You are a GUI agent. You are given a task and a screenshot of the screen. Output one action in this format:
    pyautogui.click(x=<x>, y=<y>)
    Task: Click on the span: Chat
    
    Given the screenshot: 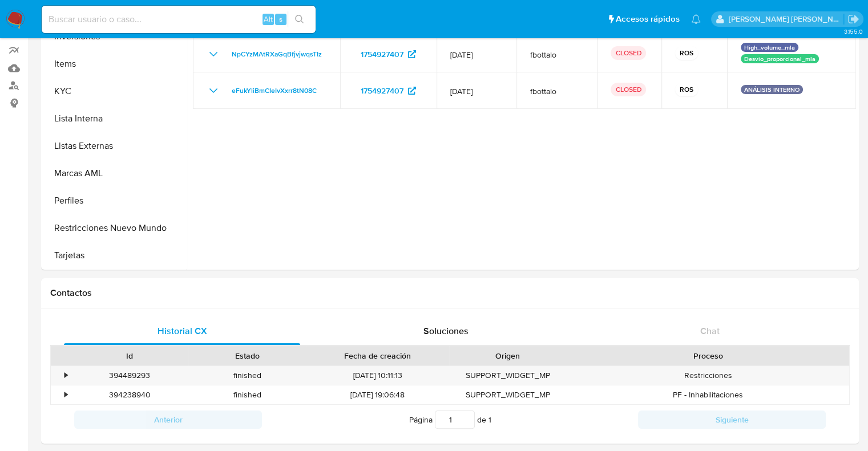 What is the action you would take?
    pyautogui.click(x=709, y=331)
    